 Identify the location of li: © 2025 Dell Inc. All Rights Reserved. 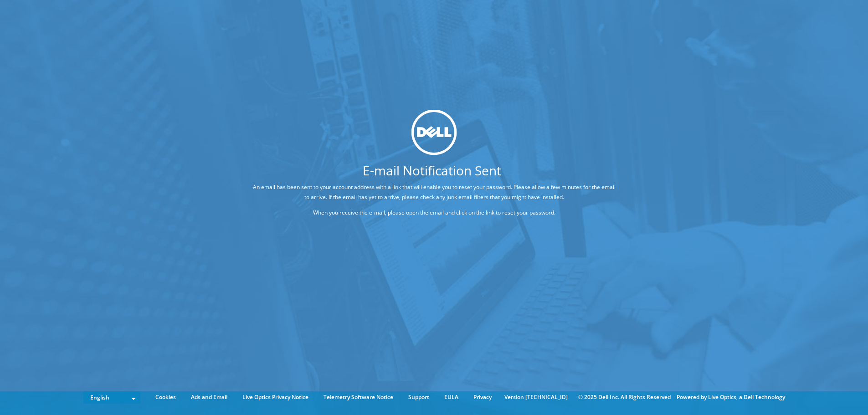
(624, 398).